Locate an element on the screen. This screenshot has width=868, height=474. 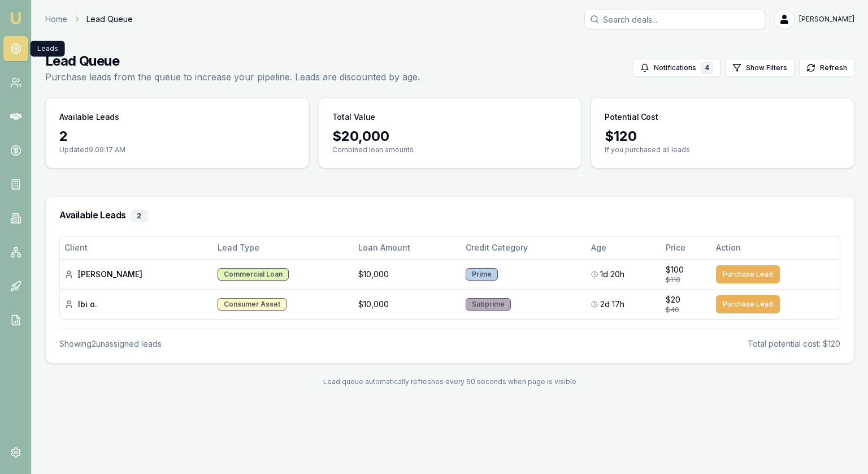
input: Search deals is located at coordinates (675, 19).